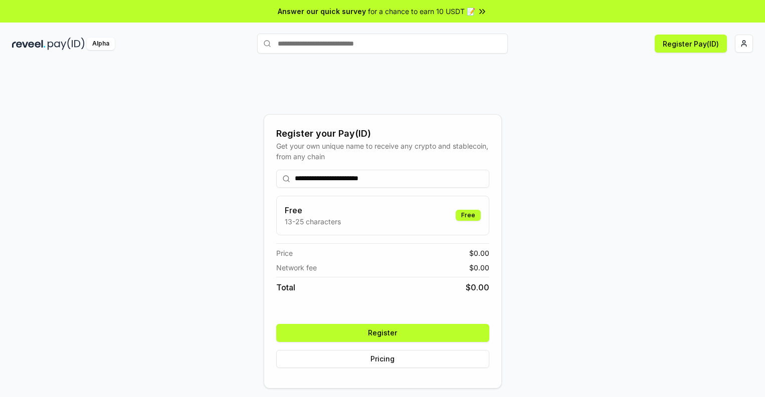 Image resolution: width=765 pixels, height=397 pixels. I want to click on h3: Free, so click(313, 210).